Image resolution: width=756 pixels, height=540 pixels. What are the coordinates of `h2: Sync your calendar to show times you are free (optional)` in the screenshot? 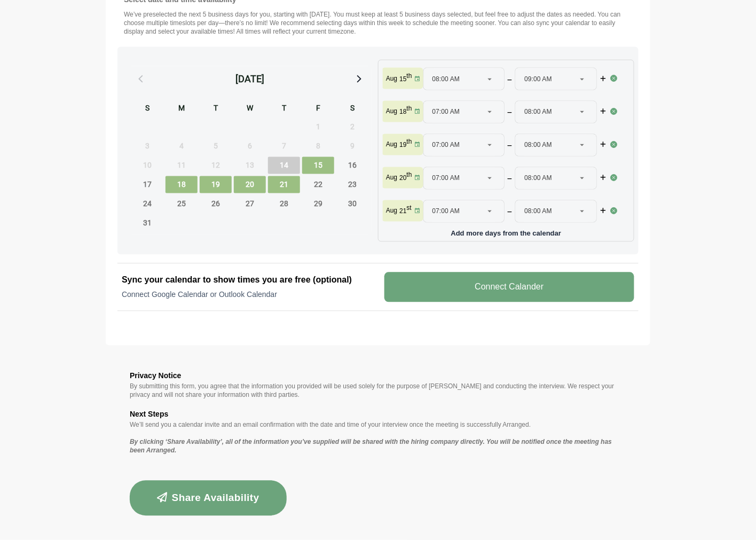 It's located at (247, 281).